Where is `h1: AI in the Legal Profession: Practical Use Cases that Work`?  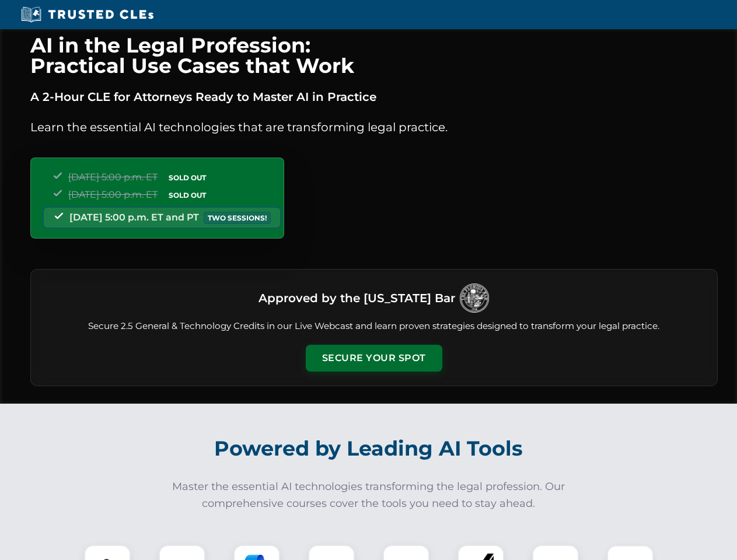
h1: AI in the Legal Profession: Practical Use Cases that Work is located at coordinates (374, 55).